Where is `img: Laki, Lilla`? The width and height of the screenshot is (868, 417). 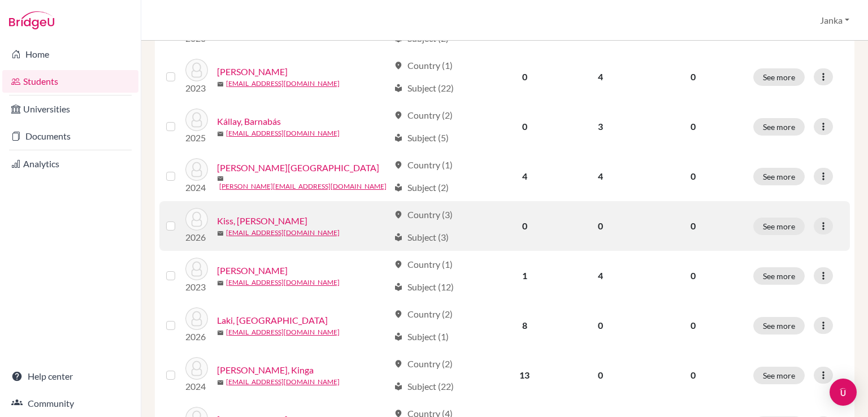
img: Laki, Lilla is located at coordinates (197, 319).